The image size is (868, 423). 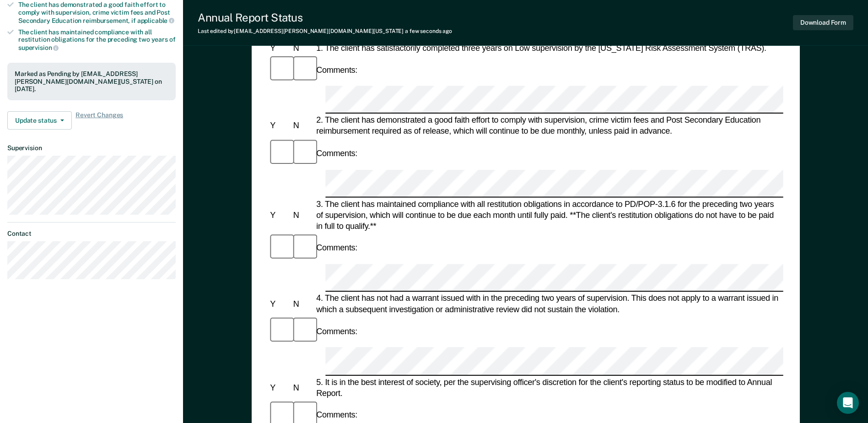 What do you see at coordinates (97, 13) in the screenshot?
I see `div: The client has demonstrated a good faith effort to comply with supervision, crime victim fees and...` at bounding box center [97, 13].